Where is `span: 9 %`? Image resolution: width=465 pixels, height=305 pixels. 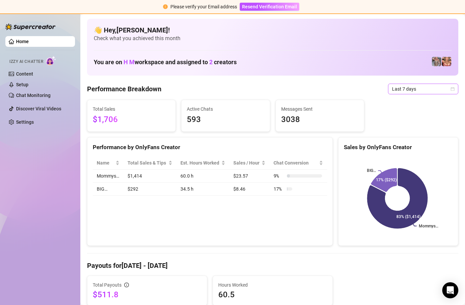 span: 9 % is located at coordinates (279, 176).